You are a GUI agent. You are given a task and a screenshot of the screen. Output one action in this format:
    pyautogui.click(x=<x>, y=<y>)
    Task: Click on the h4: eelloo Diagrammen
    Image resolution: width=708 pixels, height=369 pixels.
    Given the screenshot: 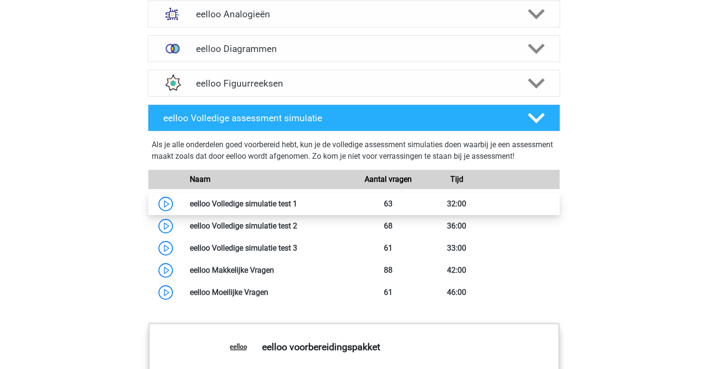 What is the action you would take?
    pyautogui.click(x=353, y=49)
    